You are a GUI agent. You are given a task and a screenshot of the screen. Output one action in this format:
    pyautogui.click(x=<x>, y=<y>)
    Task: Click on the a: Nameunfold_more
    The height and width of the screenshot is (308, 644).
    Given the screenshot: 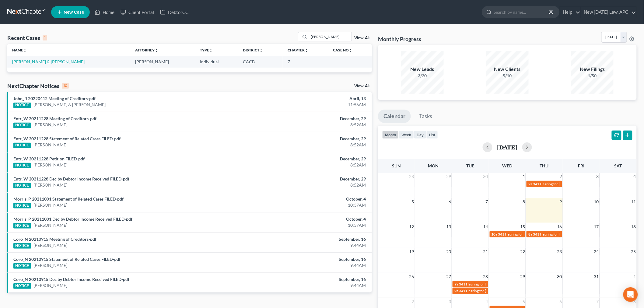 What is the action you would take?
    pyautogui.click(x=19, y=50)
    